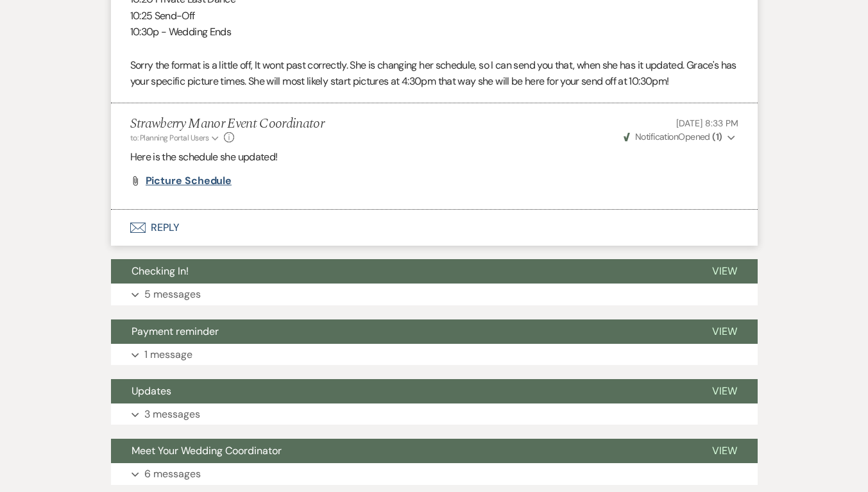  I want to click on strong: ( 1 ), so click(717, 137).